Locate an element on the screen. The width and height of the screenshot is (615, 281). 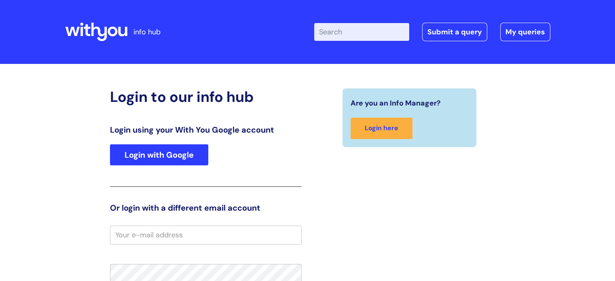
p: info hub is located at coordinates (147, 32).